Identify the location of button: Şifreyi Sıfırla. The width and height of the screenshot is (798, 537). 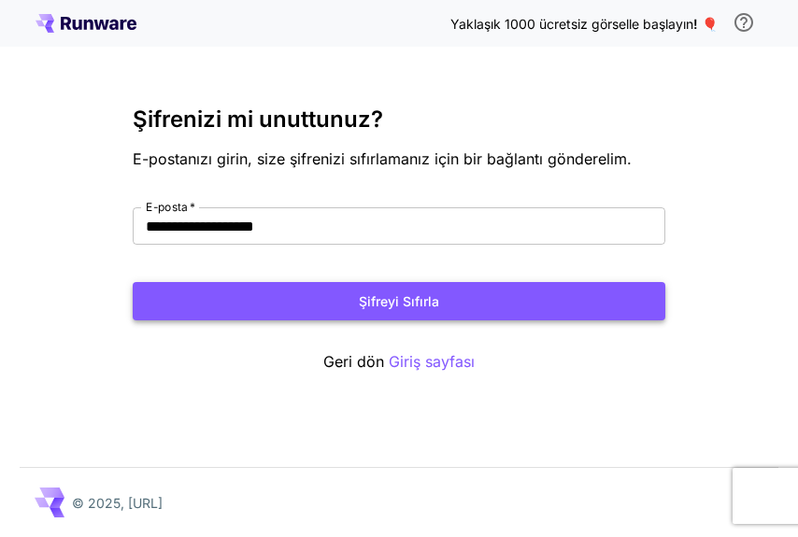
(399, 301).